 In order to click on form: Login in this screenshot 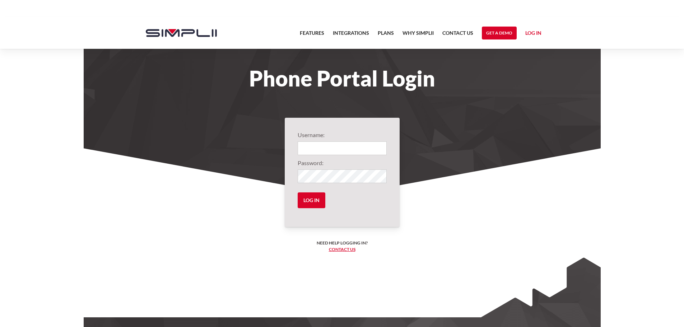, I will do `click(342, 172)`.